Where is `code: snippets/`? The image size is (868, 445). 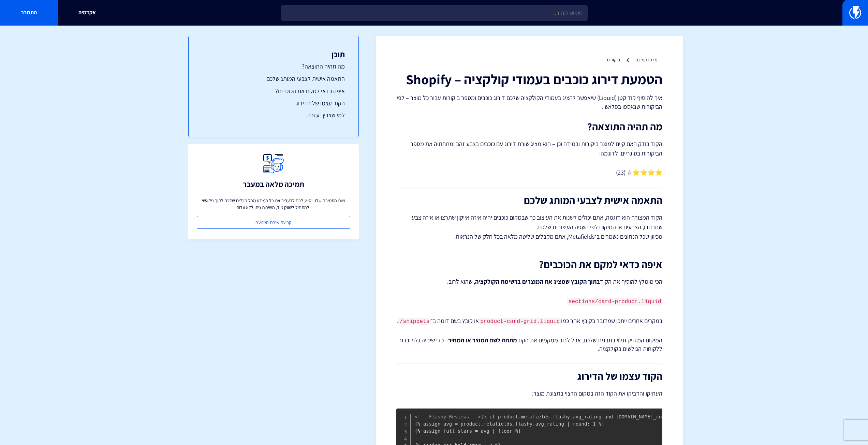
code: snippets/ is located at coordinates (414, 322).